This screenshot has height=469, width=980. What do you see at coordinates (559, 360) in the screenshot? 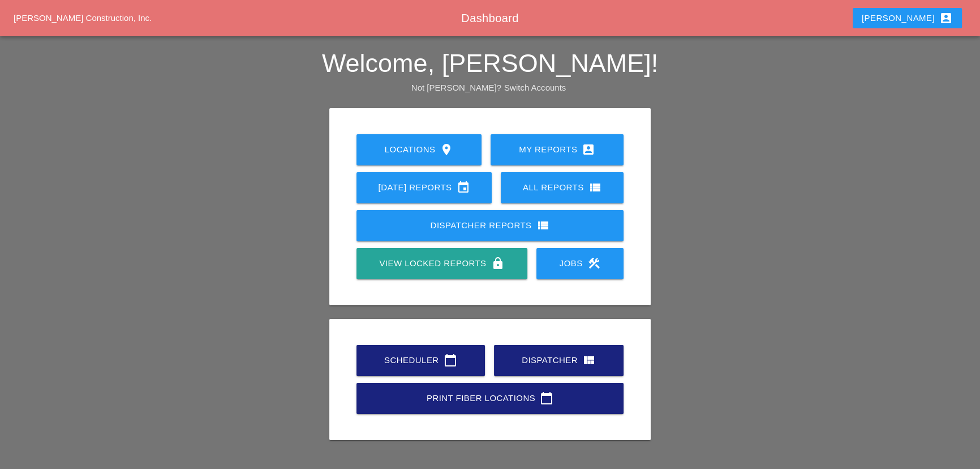
I see `a: Dispatcher` at bounding box center [559, 360].